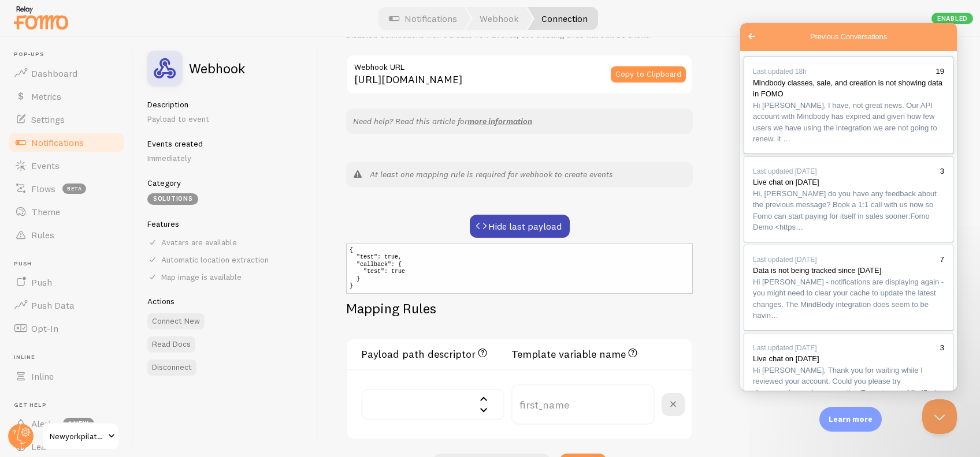 The width and height of the screenshot is (980, 457). What do you see at coordinates (67, 143) in the screenshot?
I see `a: Notifications` at bounding box center [67, 143].